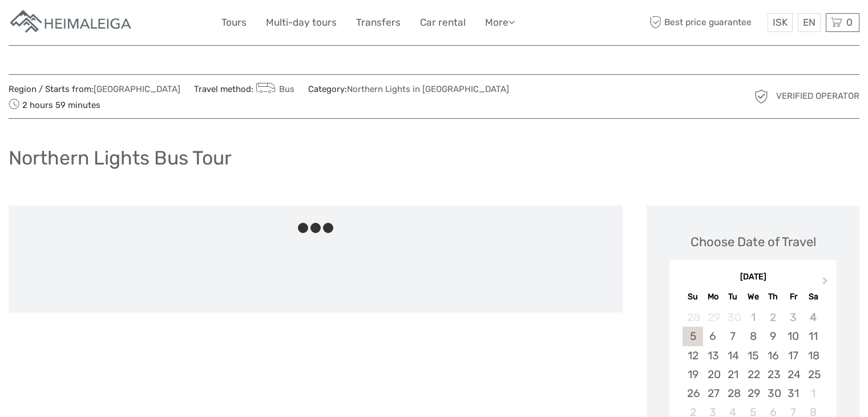 The image size is (868, 417). What do you see at coordinates (818, 96) in the screenshot?
I see `span: Verified Operator` at bounding box center [818, 96].